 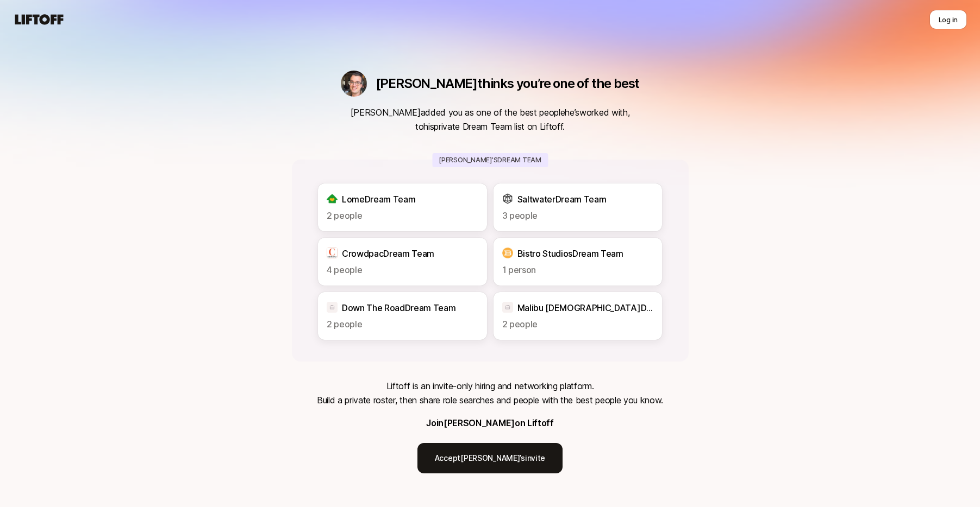 I want to click on img: Saltwater, so click(x=507, y=199).